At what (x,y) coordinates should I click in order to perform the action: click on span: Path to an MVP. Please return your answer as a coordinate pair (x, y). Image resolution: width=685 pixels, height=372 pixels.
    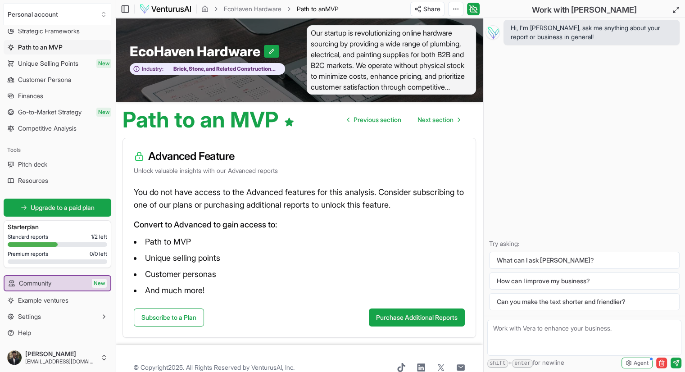
    Looking at the image, I should click on (40, 47).